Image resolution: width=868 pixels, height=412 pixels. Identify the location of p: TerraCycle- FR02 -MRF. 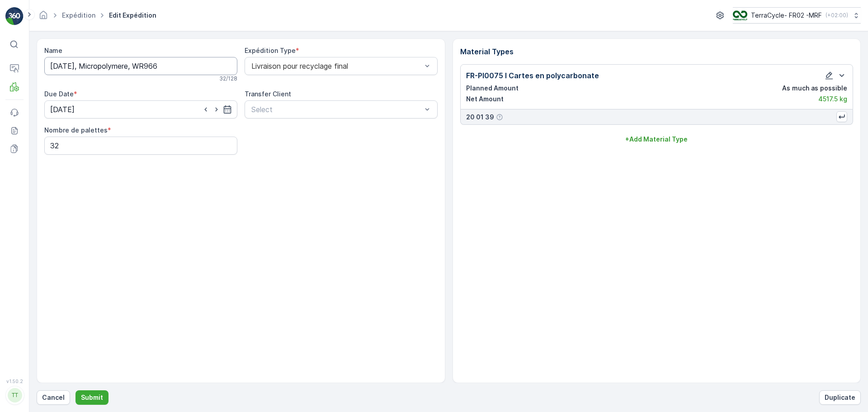
(786, 15).